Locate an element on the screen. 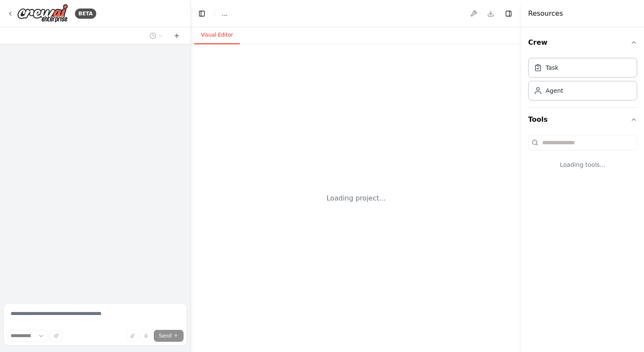  button: Start a new chat is located at coordinates (177, 36).